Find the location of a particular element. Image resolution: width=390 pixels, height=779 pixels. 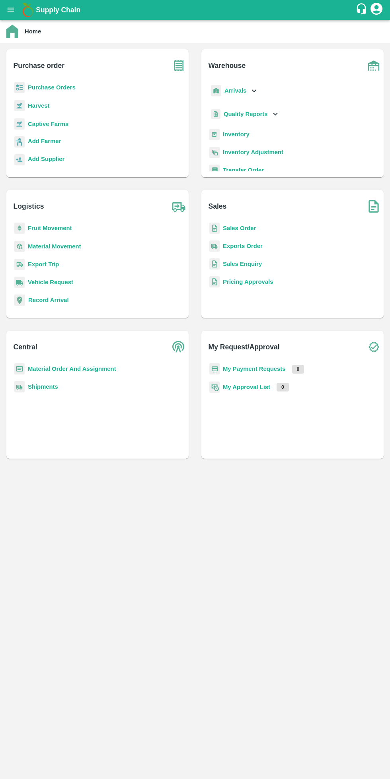

a: Inventory Adjustment is located at coordinates (253, 152).